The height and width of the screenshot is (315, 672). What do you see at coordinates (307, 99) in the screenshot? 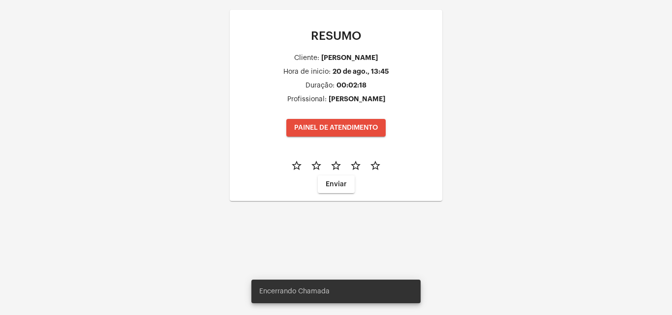
I see `div: Profissional:` at bounding box center [307, 99].